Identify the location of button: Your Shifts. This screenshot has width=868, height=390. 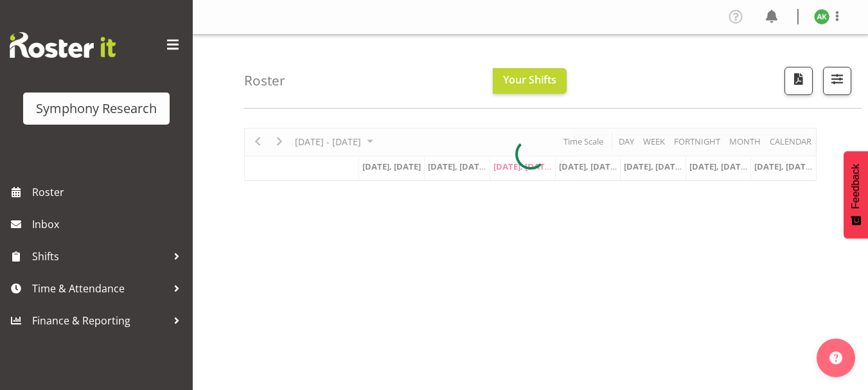
(529, 81).